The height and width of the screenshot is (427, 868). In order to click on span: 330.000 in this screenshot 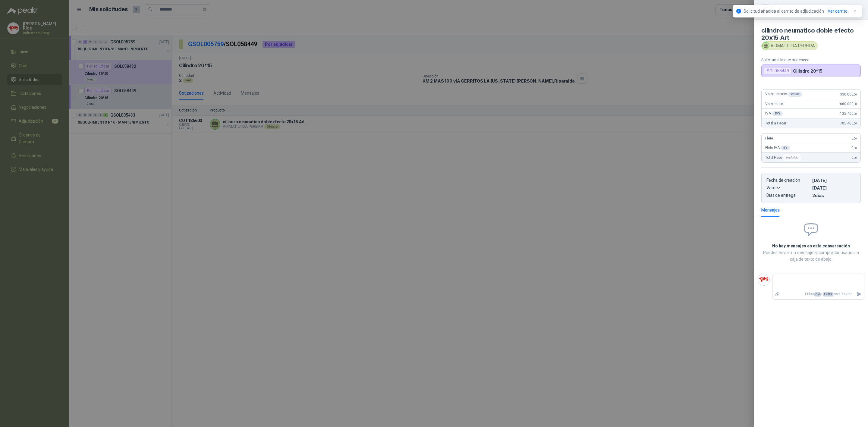, I will do `click(848, 94)`.